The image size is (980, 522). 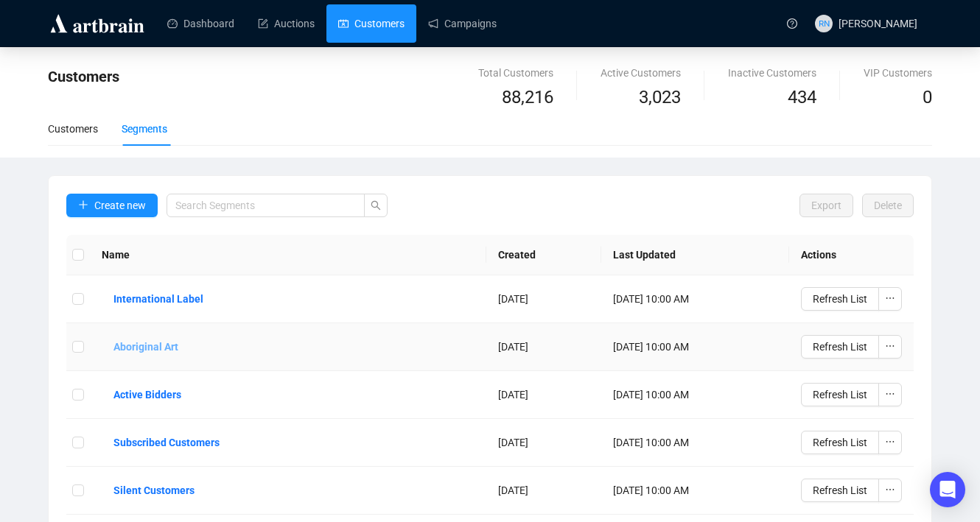 What do you see at coordinates (147, 395) in the screenshot?
I see `button: Active Bidders` at bounding box center [147, 395].